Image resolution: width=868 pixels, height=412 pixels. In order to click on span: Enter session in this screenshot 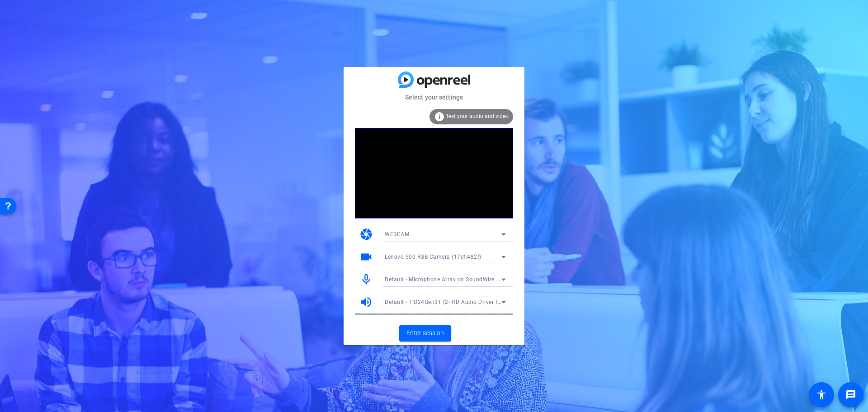, I will do `click(425, 333)`.